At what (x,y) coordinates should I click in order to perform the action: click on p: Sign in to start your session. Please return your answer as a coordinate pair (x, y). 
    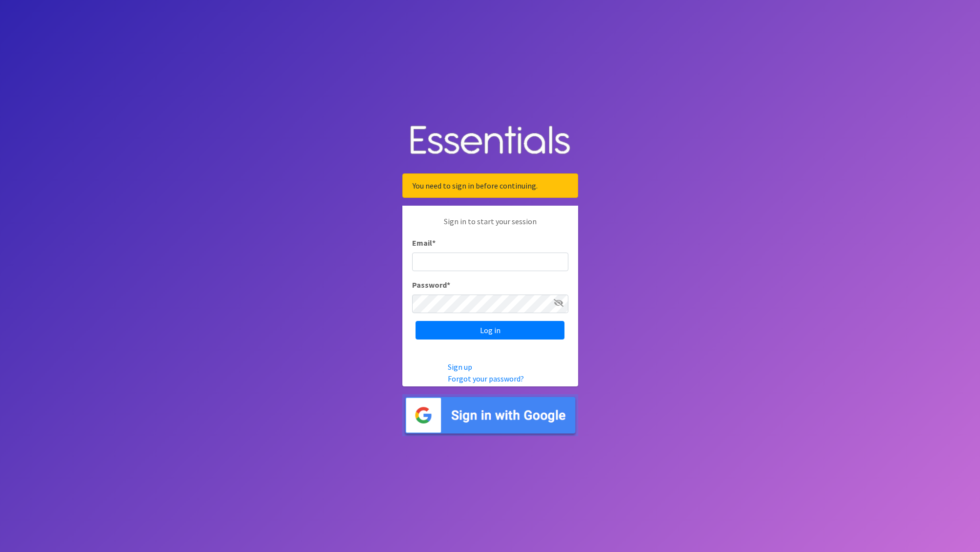
    Looking at the image, I should click on (490, 227).